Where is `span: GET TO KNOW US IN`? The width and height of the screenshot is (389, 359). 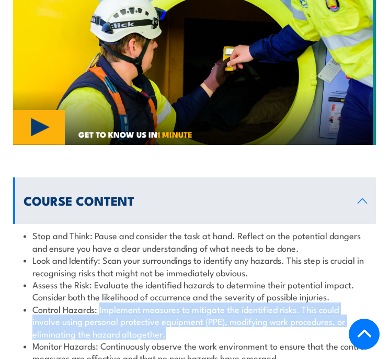
span: GET TO KNOW US IN is located at coordinates (135, 134).